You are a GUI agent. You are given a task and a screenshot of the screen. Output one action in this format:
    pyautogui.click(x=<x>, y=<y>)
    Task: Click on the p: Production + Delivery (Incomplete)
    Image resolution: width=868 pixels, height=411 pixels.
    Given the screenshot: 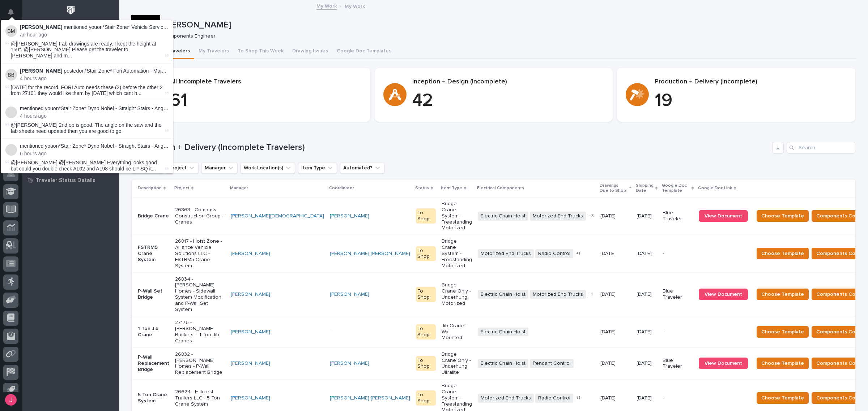 What is the action you would take?
    pyautogui.click(x=751, y=82)
    